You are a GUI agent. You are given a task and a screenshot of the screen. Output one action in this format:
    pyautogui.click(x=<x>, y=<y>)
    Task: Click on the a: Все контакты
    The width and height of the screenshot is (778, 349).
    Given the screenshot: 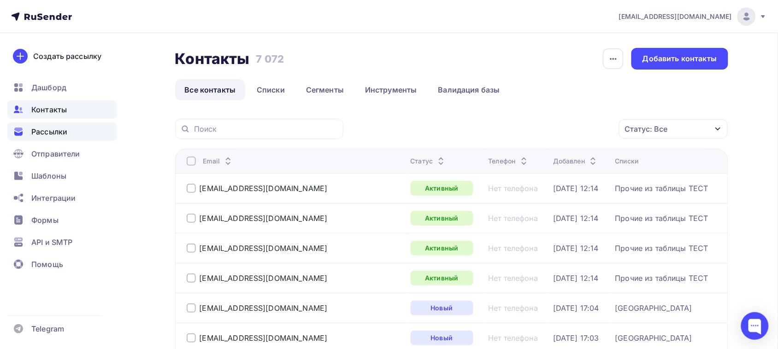 What is the action you would take?
    pyautogui.click(x=210, y=90)
    